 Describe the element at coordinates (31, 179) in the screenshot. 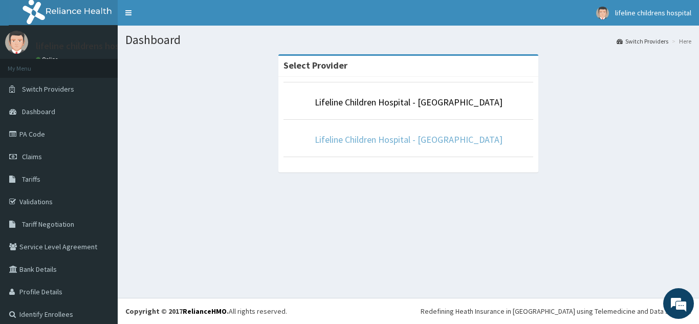

I see `span: Tariffs` at that location.